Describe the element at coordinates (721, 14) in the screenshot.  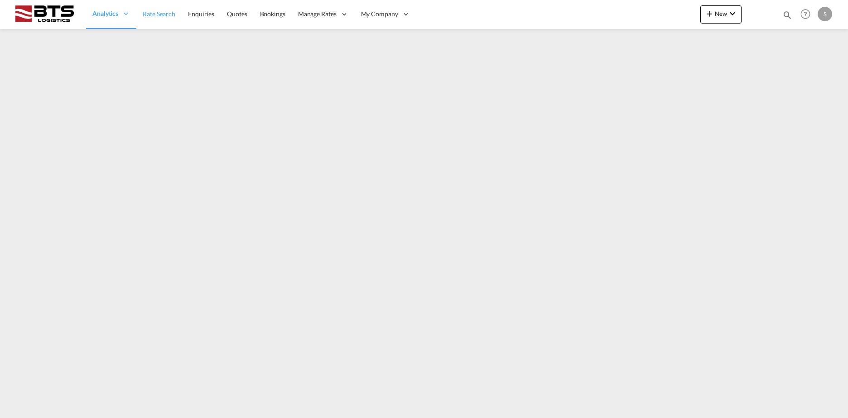
I see `button: icon-plus 400-fgNewicon-chevron-down` at that location.